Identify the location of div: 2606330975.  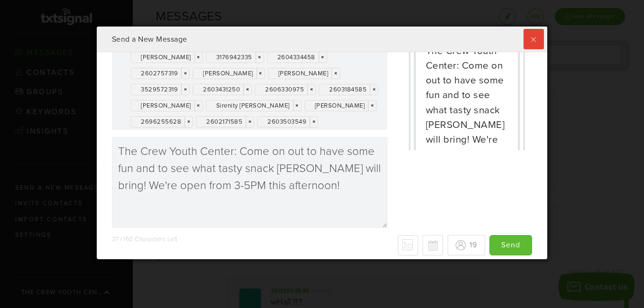
(285, 89).